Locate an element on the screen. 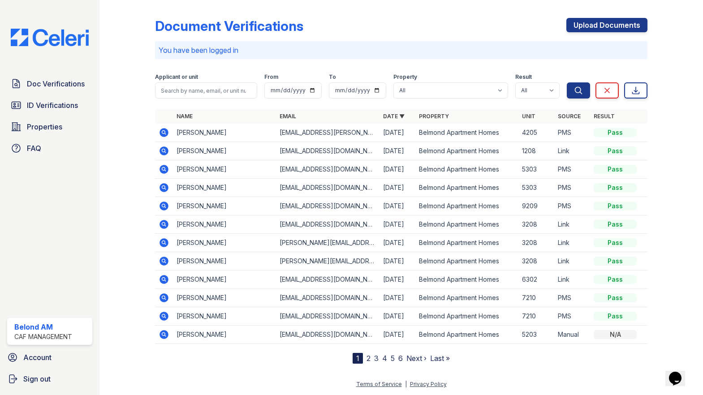 The height and width of the screenshot is (395, 703). a: Privacy Policy is located at coordinates (428, 384).